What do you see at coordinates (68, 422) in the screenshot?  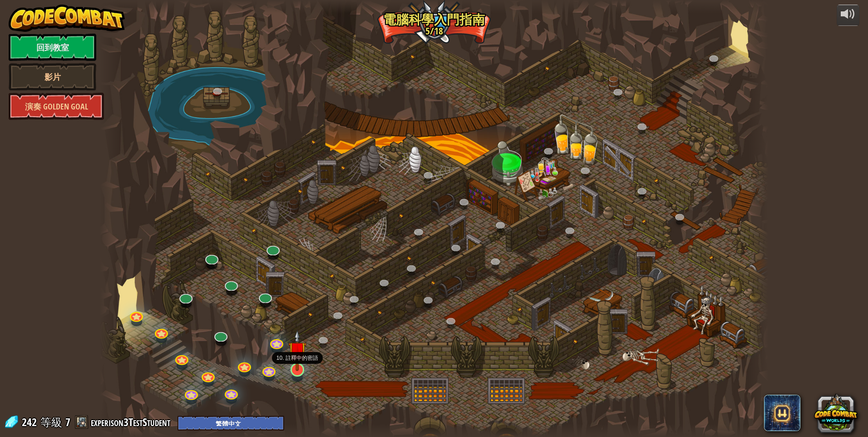 I see `span: 7` at bounding box center [68, 422].